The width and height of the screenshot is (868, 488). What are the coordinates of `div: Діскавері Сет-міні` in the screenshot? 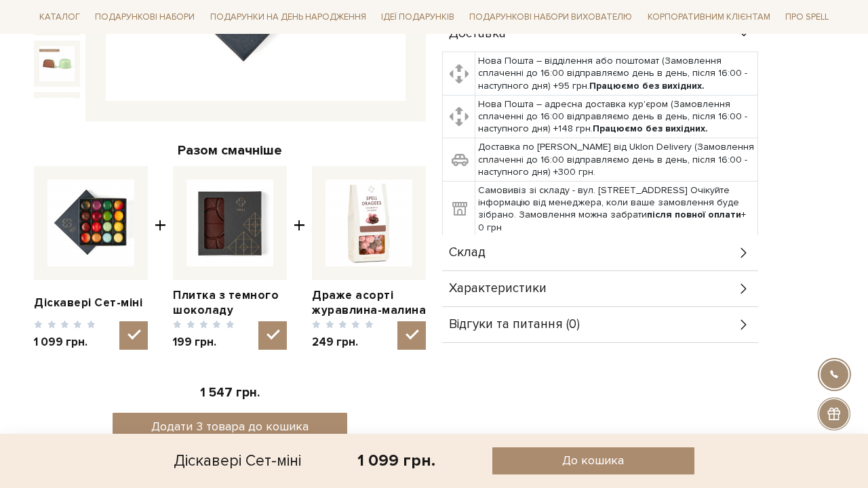 It's located at (237, 462).